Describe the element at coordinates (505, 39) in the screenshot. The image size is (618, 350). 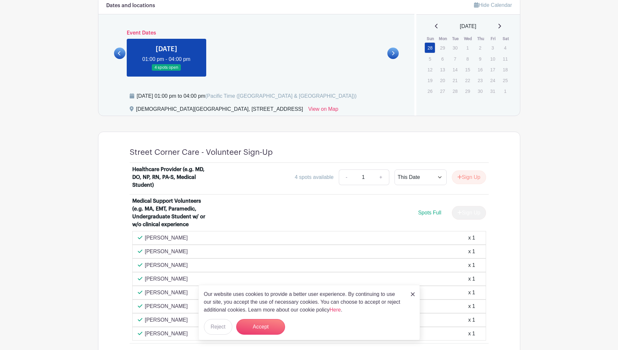
I see `th: Sat` at that location.